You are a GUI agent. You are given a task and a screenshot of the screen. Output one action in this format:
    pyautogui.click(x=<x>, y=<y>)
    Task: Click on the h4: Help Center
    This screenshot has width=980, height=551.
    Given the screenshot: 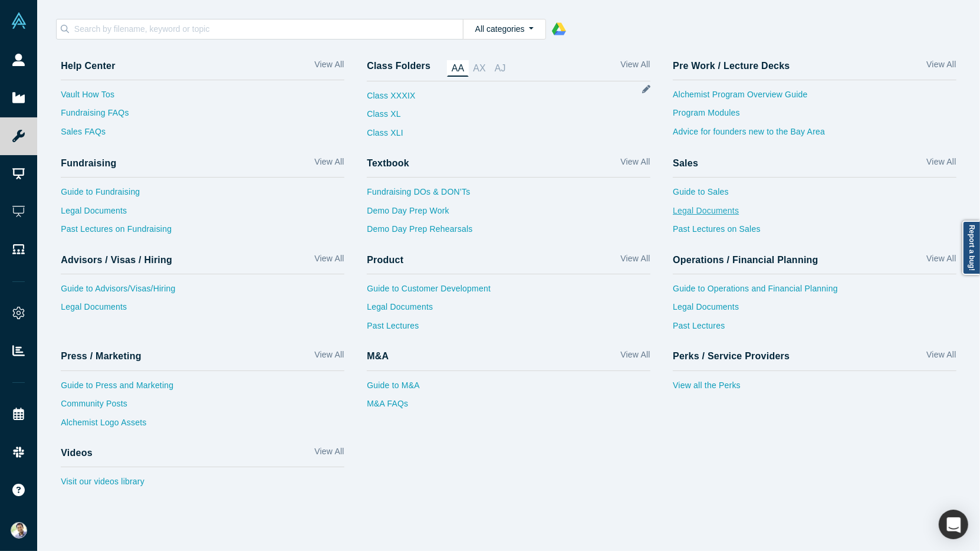 What is the action you would take?
    pyautogui.click(x=88, y=65)
    